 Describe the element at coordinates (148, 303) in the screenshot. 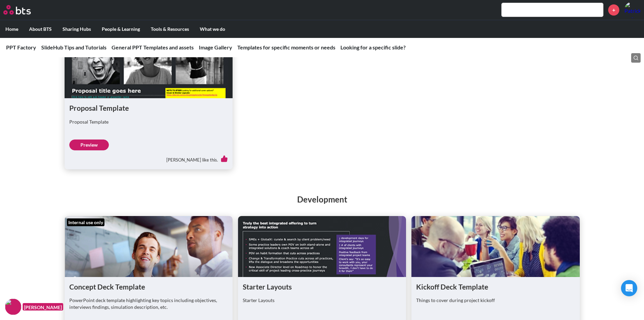

I see `p: PowerPoint deck template highlighting key topics including objectives, interviews findings, simul...` at that location.